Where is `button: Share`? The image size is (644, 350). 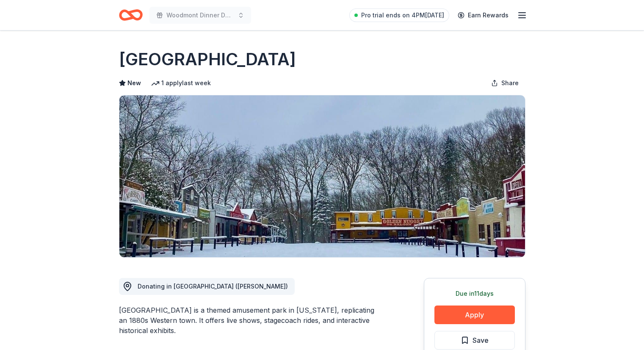
button: Share is located at coordinates (505, 83).